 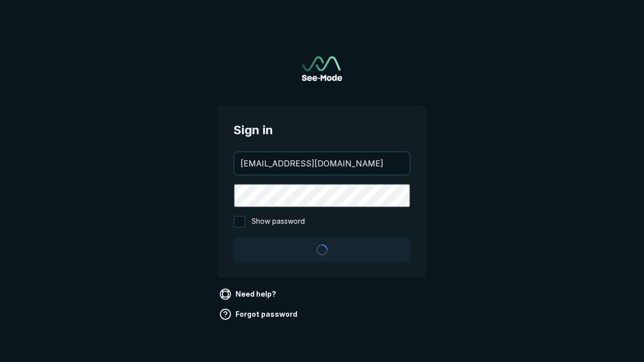 I want to click on a: Go to sign in, so click(x=322, y=69).